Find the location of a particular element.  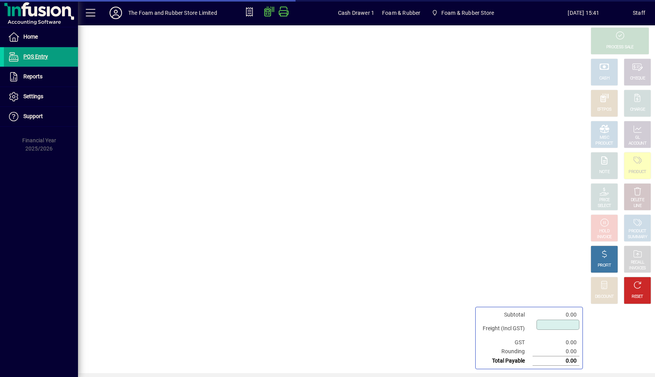

a: Reports is located at coordinates (41, 77).